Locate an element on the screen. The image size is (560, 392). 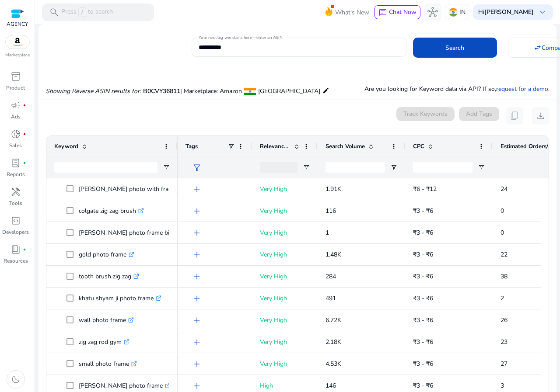
p: Marketplace is located at coordinates (17, 55).